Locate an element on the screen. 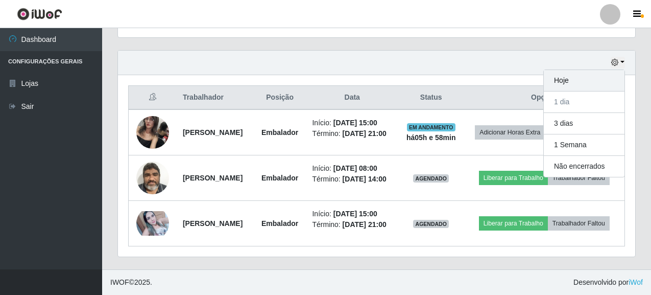 This screenshot has height=295, width=651. th: Status is located at coordinates (431, 98).